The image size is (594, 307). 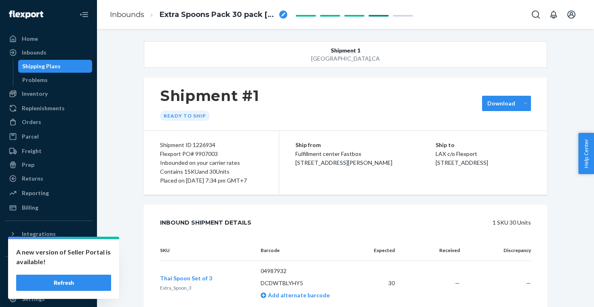 I want to click on div: 1 SKU 30 Units, so click(x=400, y=223).